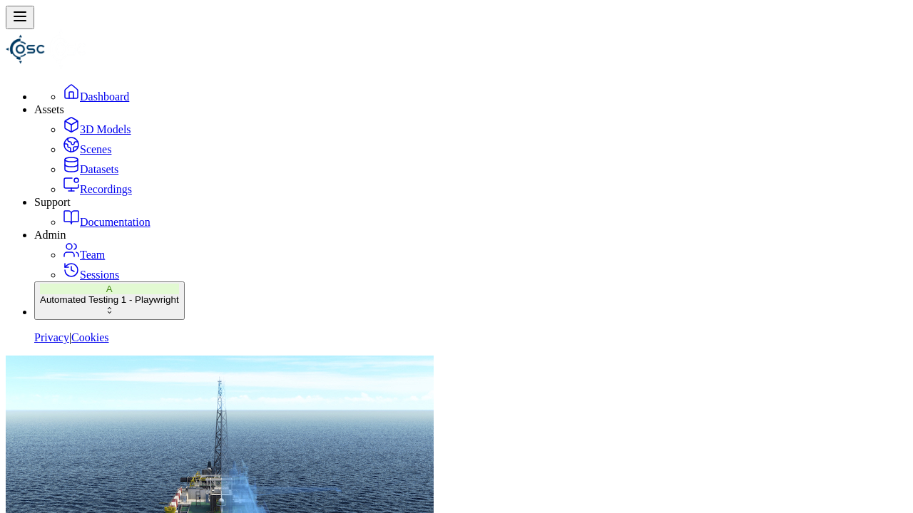  I want to click on button: Select a workspace, so click(109, 301).